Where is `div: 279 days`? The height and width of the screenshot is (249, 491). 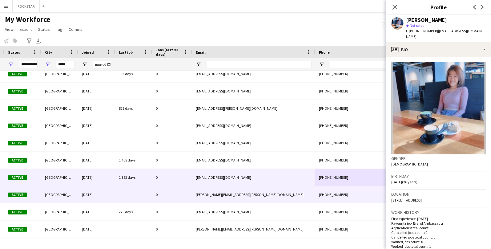
div: 279 days is located at coordinates (134, 212).